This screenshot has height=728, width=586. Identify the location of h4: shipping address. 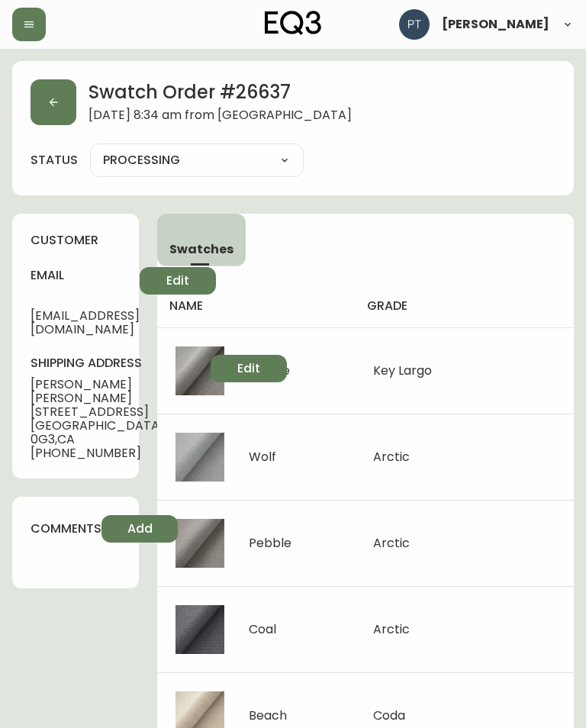
(120, 363).